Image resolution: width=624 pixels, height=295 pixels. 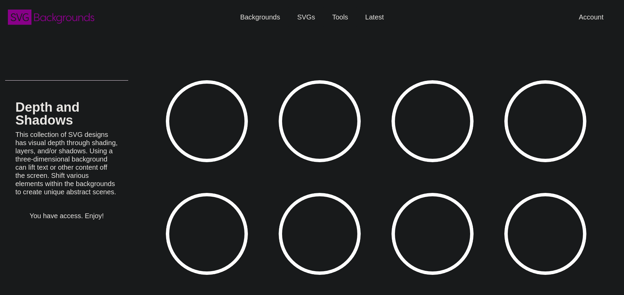 What do you see at coordinates (432, 121) in the screenshot?
I see `button: 3d aperture background` at bounding box center [432, 121].